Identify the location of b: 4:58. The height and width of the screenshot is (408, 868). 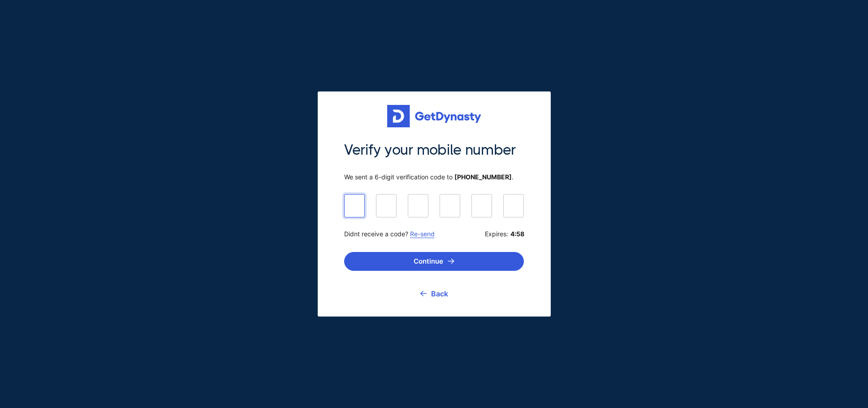
(517, 234).